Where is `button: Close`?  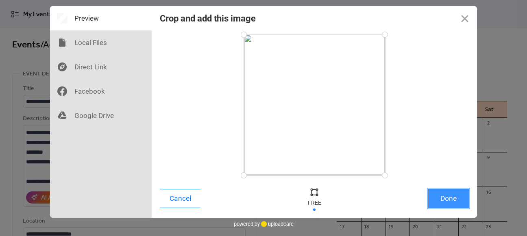 button: Close is located at coordinates (464, 18).